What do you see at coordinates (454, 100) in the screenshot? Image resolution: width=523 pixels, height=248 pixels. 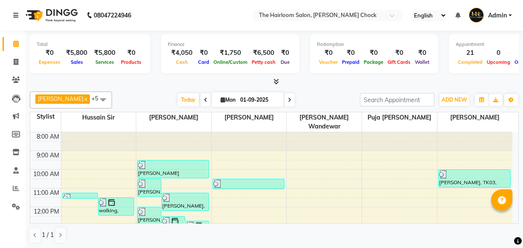 I see `span: ADD NEW` at bounding box center [454, 100].